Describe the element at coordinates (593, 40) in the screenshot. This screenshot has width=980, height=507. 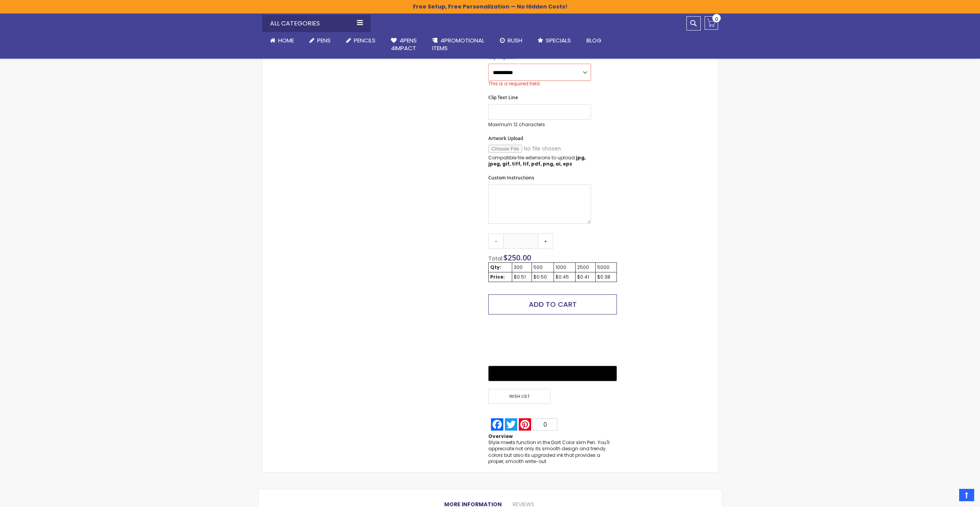
I see `a: Blog` at that location.